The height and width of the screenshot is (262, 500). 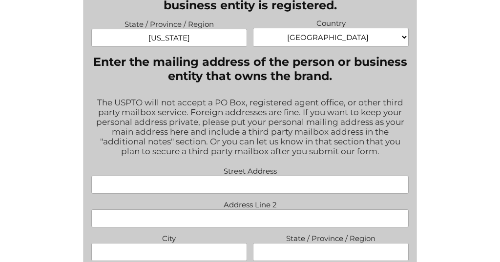 I want to click on label: Address Line 2, so click(x=250, y=204).